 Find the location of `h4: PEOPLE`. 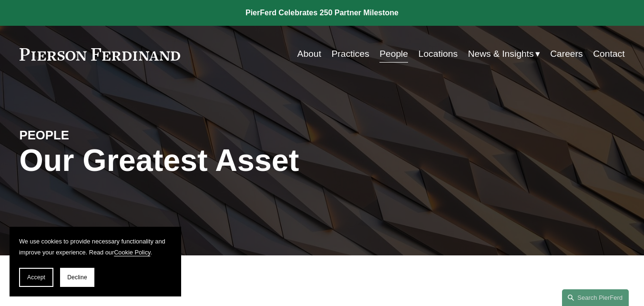

h4: PEOPLE is located at coordinates (95, 135).